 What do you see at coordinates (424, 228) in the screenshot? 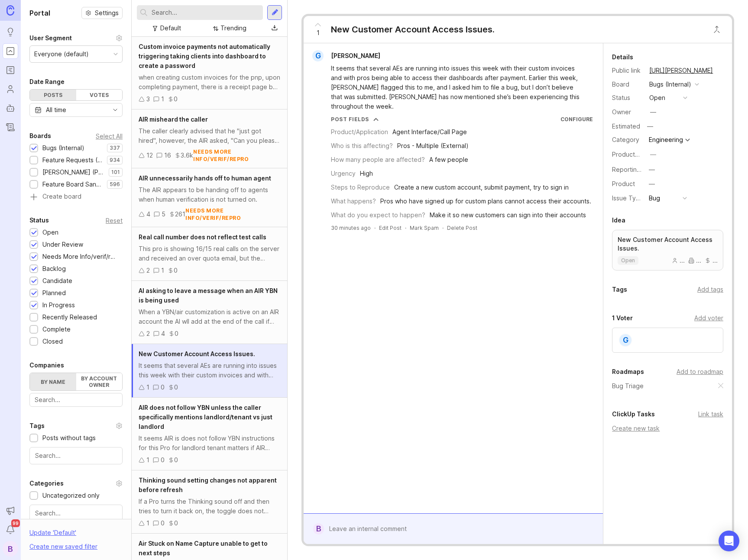
I see `button: Mark Spam` at bounding box center [424, 228].